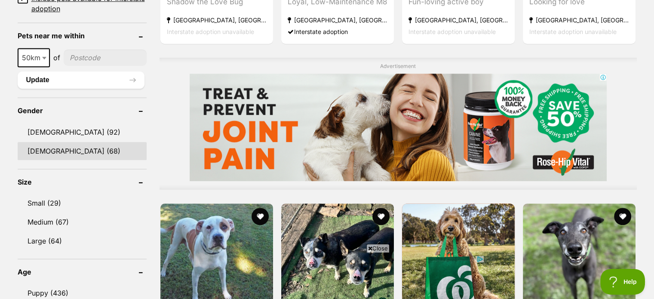 The image size is (654, 299). Describe the element at coordinates (105, 58) in the screenshot. I see `input: postcode` at that location.